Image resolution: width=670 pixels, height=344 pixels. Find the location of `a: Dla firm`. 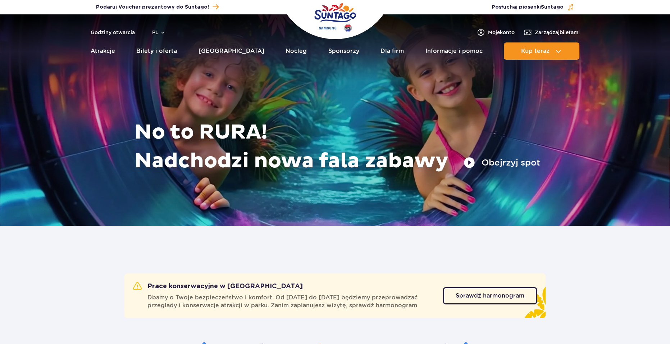

a: Dla firm is located at coordinates (392, 51).